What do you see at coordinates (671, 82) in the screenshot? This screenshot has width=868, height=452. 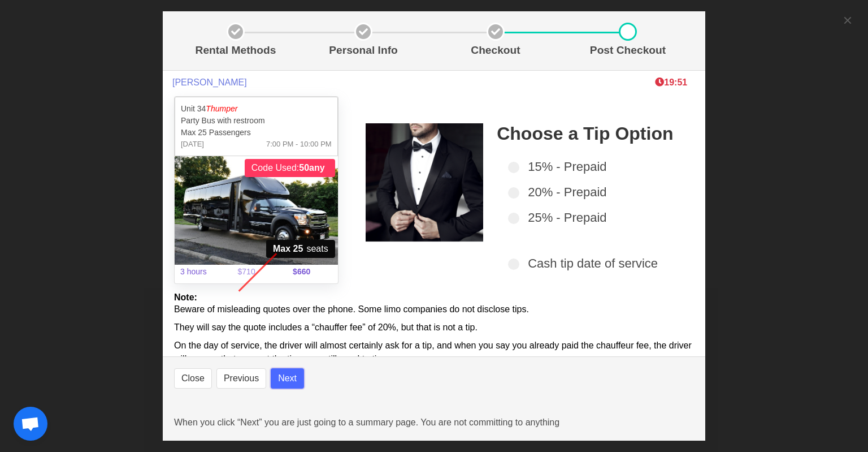 I see `b: 19:51` at bounding box center [671, 82].